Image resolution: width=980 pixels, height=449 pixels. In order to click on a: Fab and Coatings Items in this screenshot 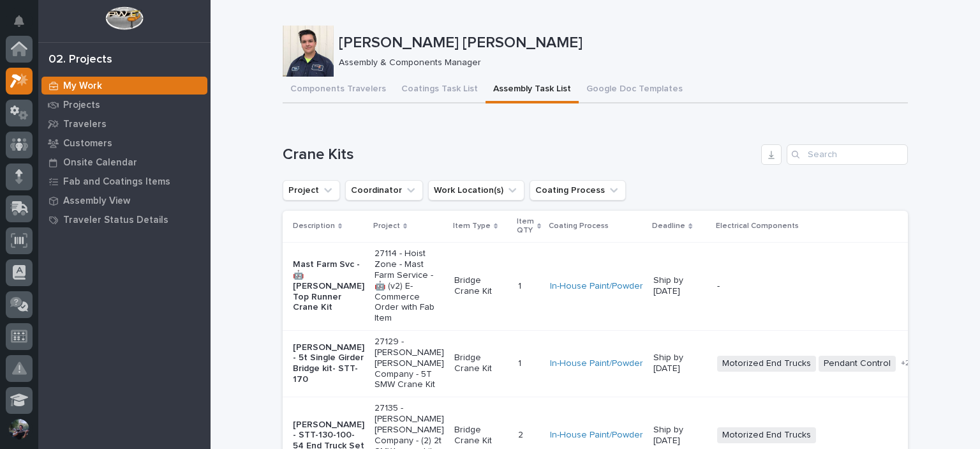, I will do `click(125, 181)`.